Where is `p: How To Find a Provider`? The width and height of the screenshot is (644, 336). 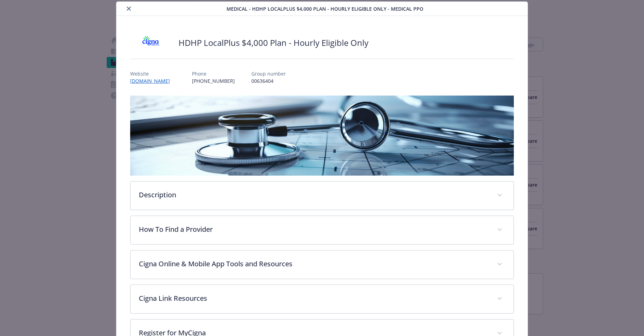
p: How To Find a Provider is located at coordinates (314, 230).